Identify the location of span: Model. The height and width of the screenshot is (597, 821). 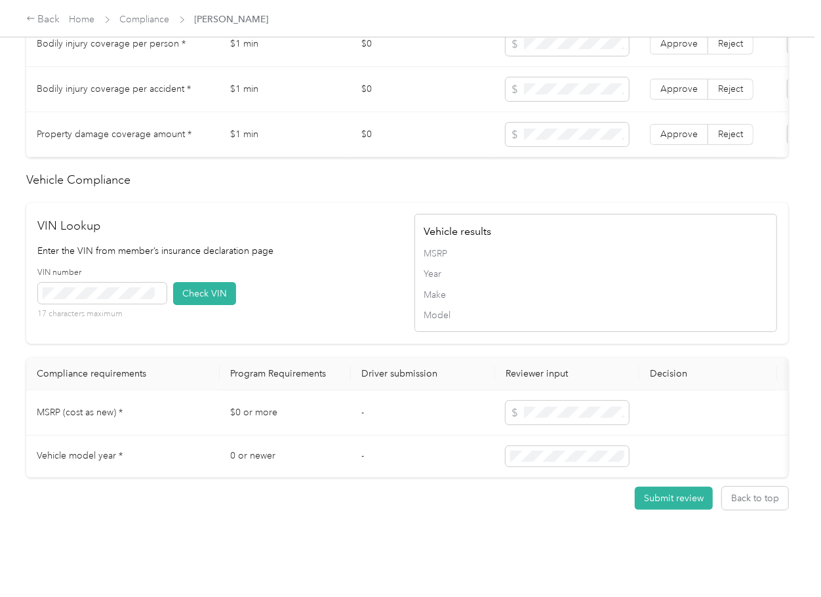
(596, 315).